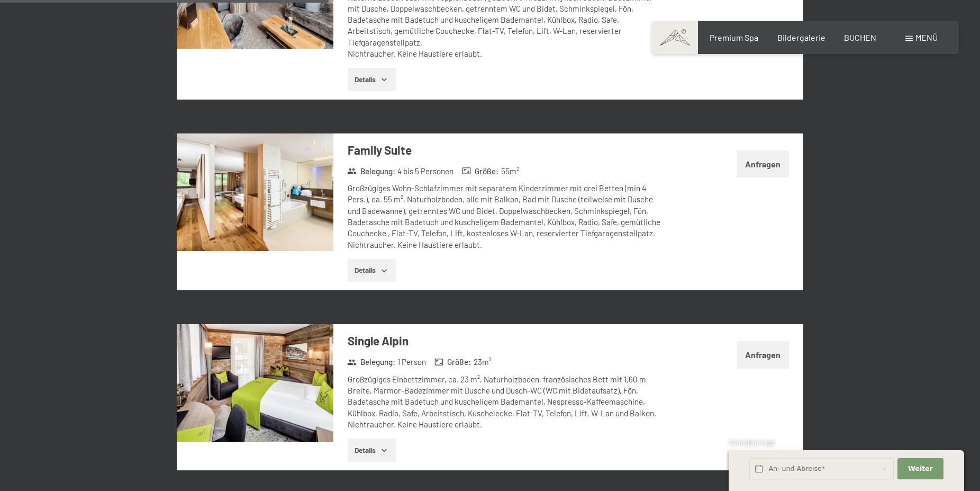  I want to click on span: Premium Spa, so click(734, 37).